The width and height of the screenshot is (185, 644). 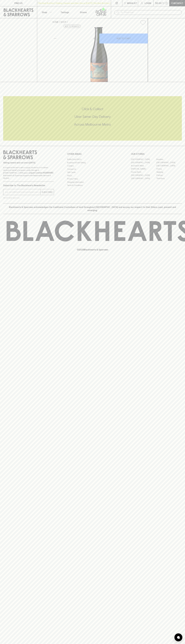 What do you see at coordinates (177, 3) in the screenshot?
I see `p: Checkout` at bounding box center [177, 3].